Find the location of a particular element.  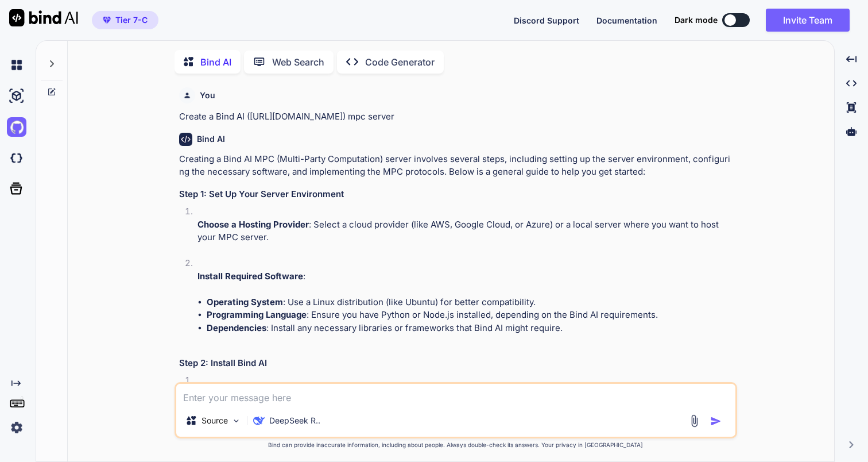

p: : Select a cloud provider (like AWS, Google Cloud, or Azure) or a local server where you want to ... is located at coordinates (466, 231).